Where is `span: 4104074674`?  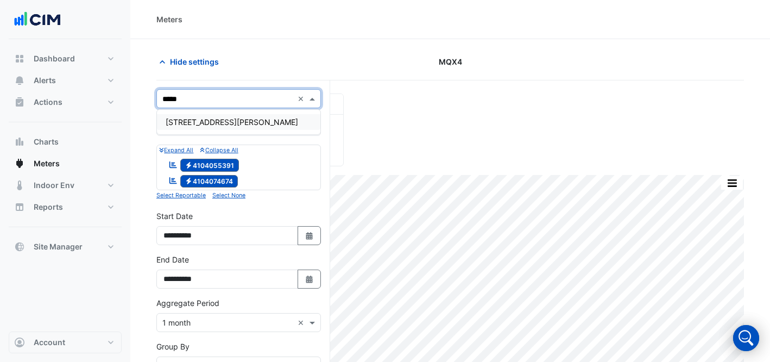 span: 4104074674 is located at coordinates (209, 181).